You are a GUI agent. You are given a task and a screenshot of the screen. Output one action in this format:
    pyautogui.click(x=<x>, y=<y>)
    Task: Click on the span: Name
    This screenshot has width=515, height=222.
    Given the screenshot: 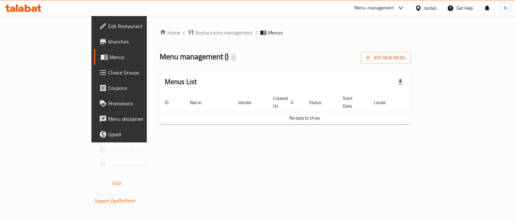 What is the action you would take?
    pyautogui.click(x=200, y=102)
    